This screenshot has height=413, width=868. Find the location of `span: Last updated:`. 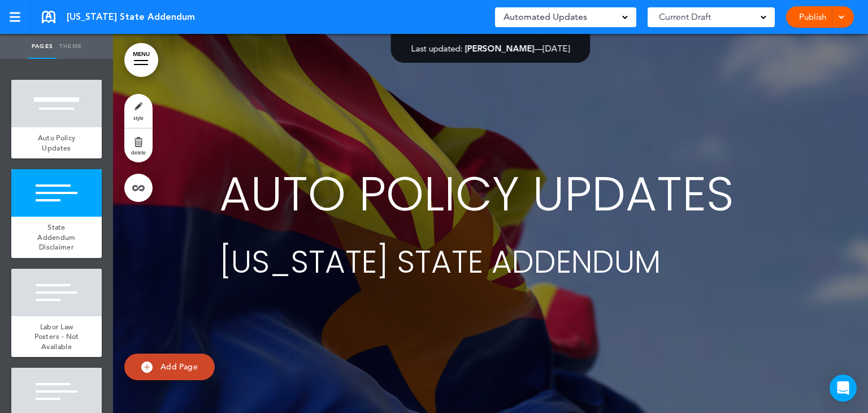

span: Last updated: is located at coordinates (437, 48).